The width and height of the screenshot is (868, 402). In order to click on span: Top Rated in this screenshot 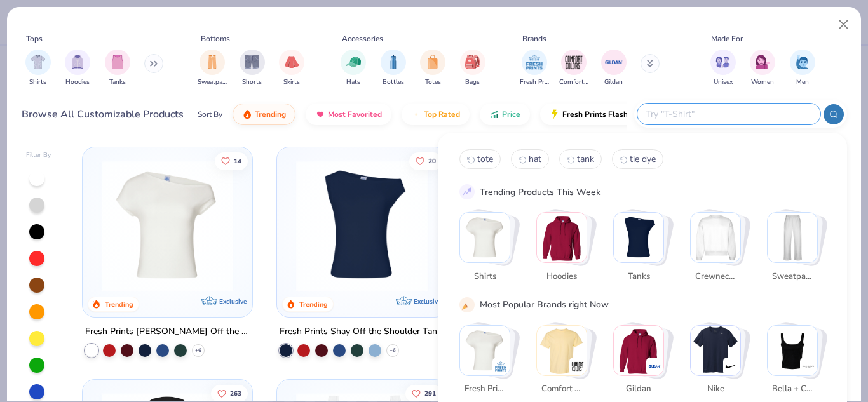, I will do `click(441, 115)`.